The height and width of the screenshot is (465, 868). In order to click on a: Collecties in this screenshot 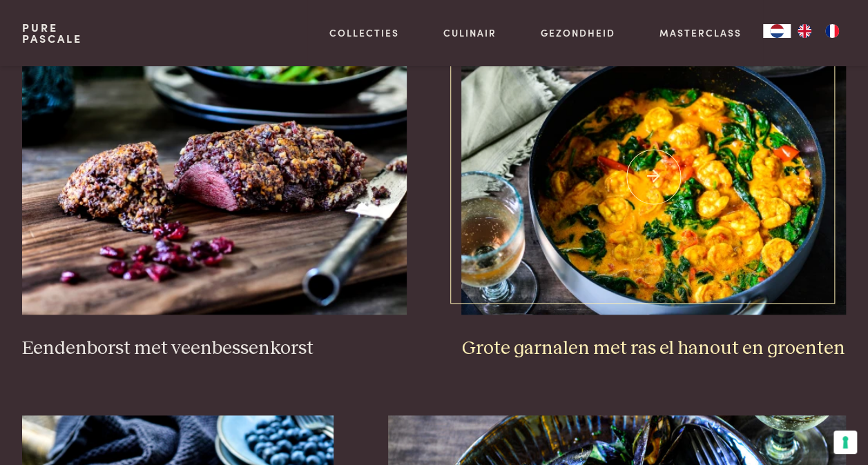, I will do `click(364, 32)`.